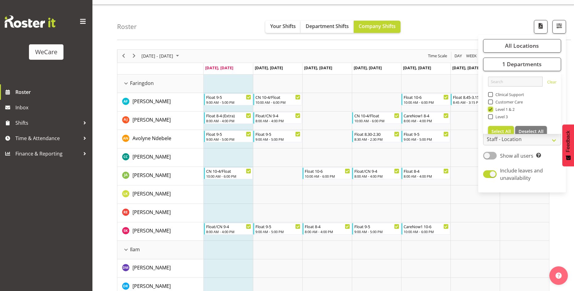 This screenshot has height=291, width=574. I want to click on span: Deselect All, so click(531, 131).